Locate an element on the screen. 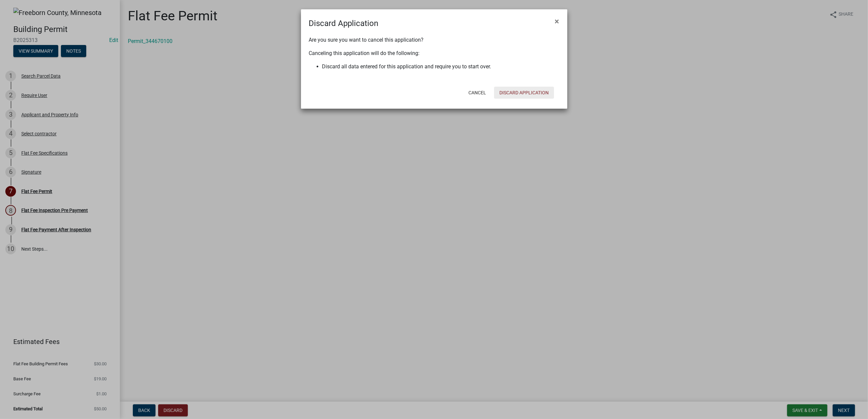 Image resolution: width=868 pixels, height=419 pixels. button: Close is located at coordinates (557, 21).